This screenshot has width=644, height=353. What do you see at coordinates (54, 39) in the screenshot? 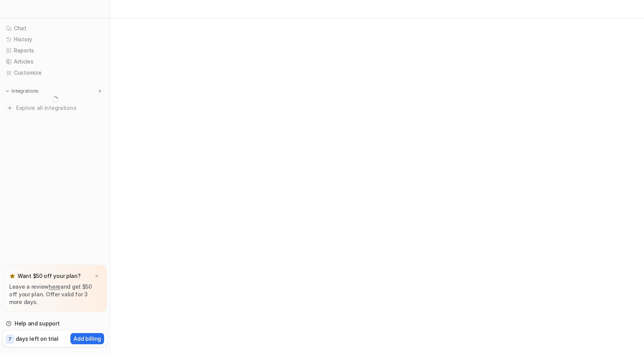
I see `a: History` at bounding box center [54, 39].